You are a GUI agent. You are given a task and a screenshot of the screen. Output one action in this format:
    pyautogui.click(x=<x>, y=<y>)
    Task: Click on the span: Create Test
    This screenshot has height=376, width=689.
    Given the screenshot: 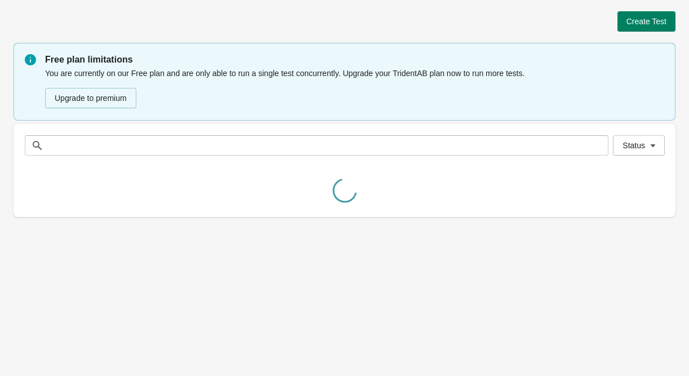 What is the action you would take?
    pyautogui.click(x=646, y=21)
    